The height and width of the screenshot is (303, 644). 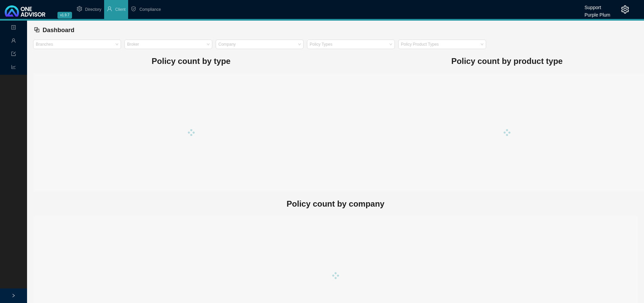 I want to click on span: block, so click(x=37, y=30).